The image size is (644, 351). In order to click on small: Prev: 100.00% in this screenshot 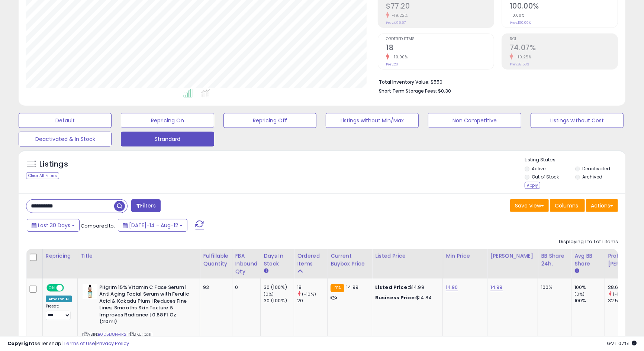, I will do `click(520, 23)`.